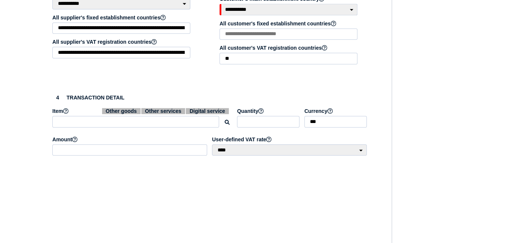 The image size is (526, 243). I want to click on label: All supplier's fixed establishment countries, so click(122, 18).